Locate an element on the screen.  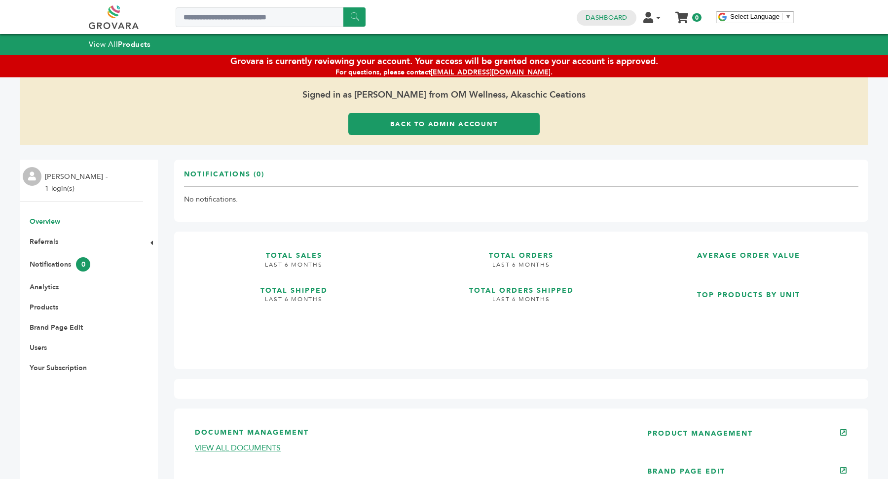
td: No notifications. is located at coordinates (521, 200).